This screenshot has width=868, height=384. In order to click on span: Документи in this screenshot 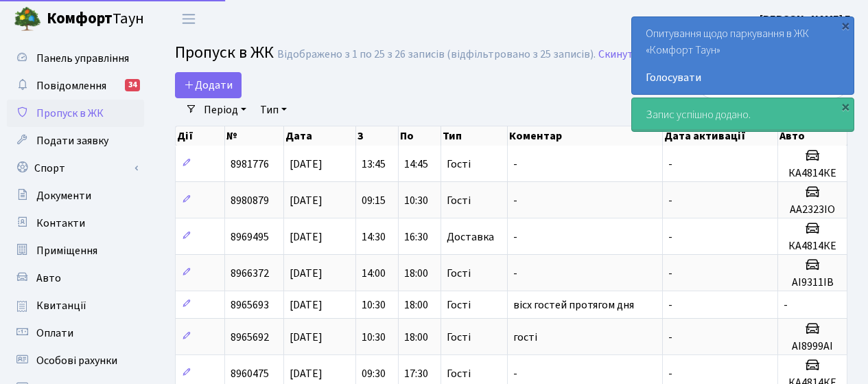, I will do `click(64, 196)`.